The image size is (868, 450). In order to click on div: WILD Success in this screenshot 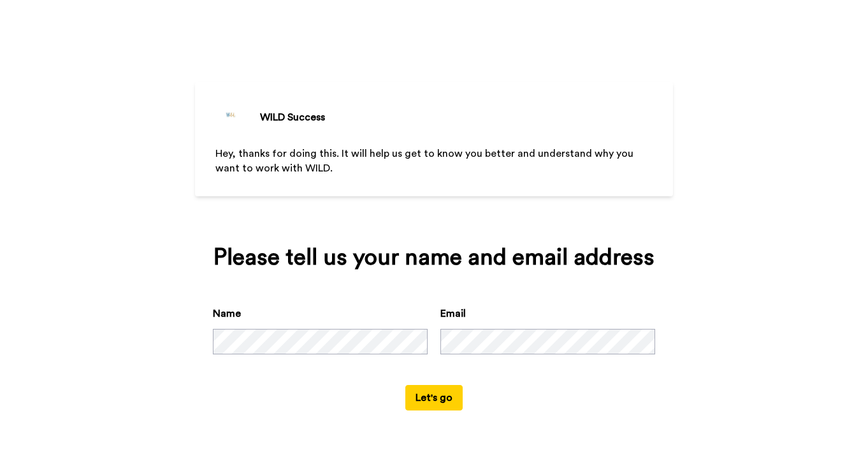, I will do `click(292, 117)`.